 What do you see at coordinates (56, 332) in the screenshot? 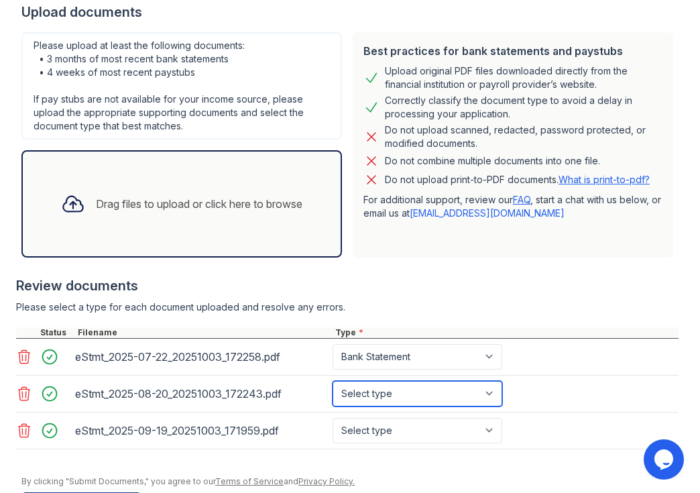
I see `div: Status` at bounding box center [56, 332].